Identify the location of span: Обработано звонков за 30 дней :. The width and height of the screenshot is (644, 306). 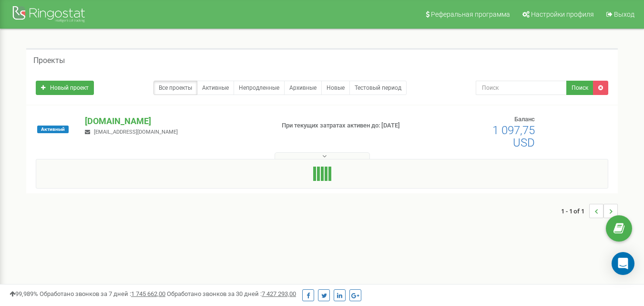
(231, 294).